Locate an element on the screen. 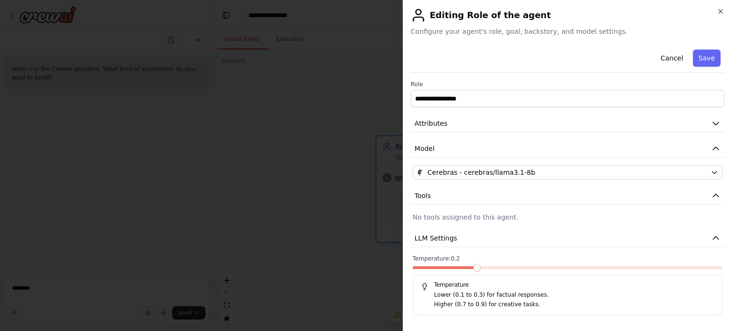 The height and width of the screenshot is (331, 732). p: Lower (0.1 to 0.3) for factual responses. is located at coordinates (574, 295).